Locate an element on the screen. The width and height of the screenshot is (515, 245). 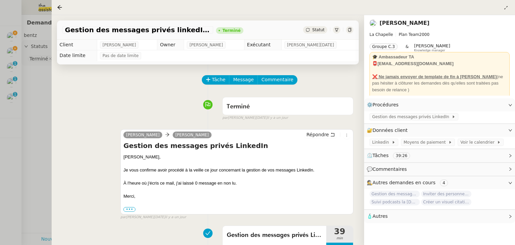
div: Merci, is located at coordinates (237, 196).